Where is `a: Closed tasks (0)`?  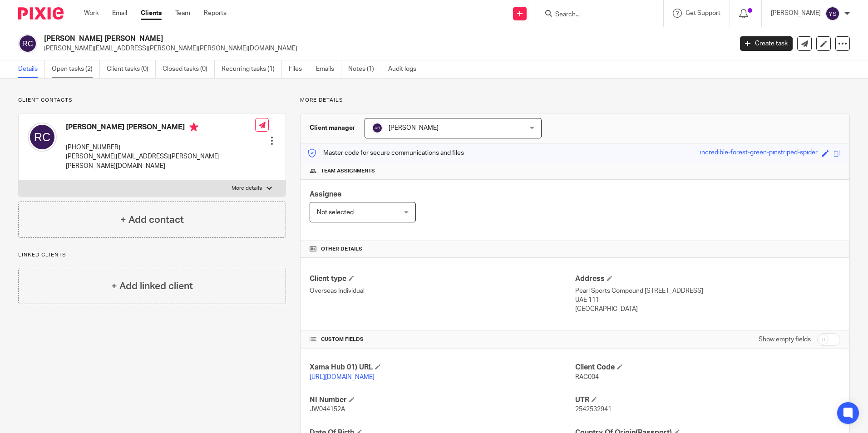
a: Closed tasks (0) is located at coordinates (188, 69).